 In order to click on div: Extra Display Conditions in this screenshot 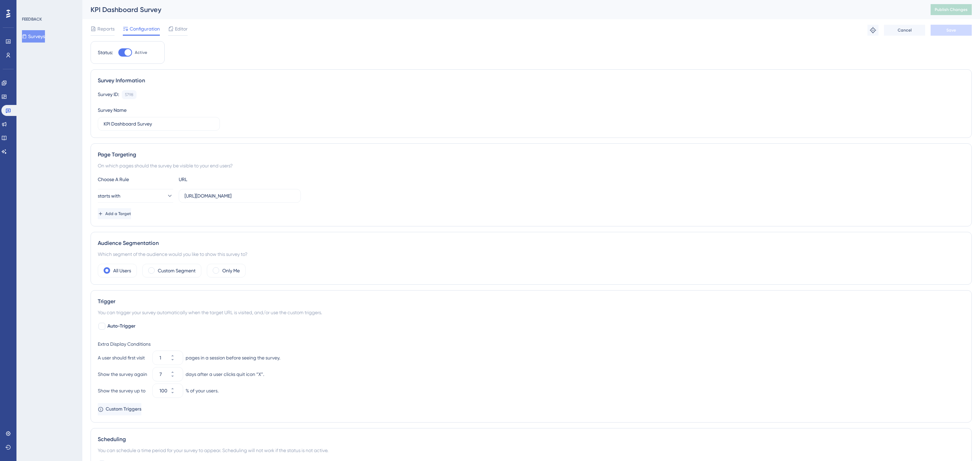, I will do `click(531, 344)`.